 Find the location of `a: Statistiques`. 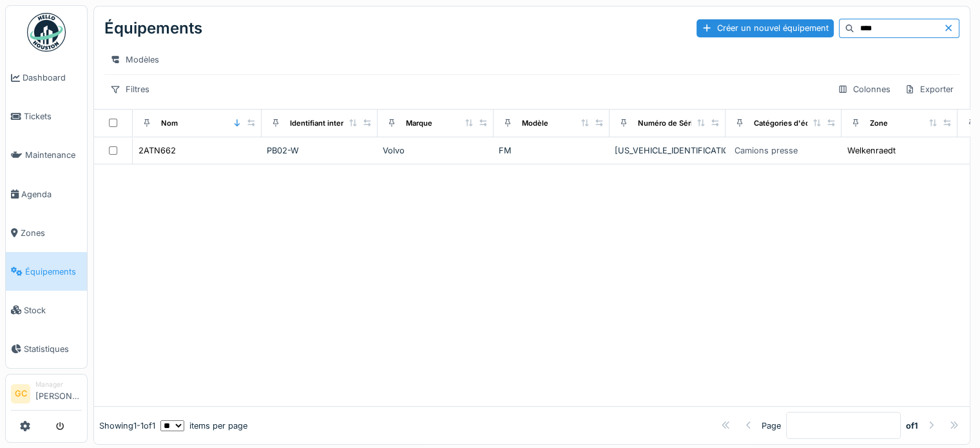

a: Statistiques is located at coordinates (46, 348).